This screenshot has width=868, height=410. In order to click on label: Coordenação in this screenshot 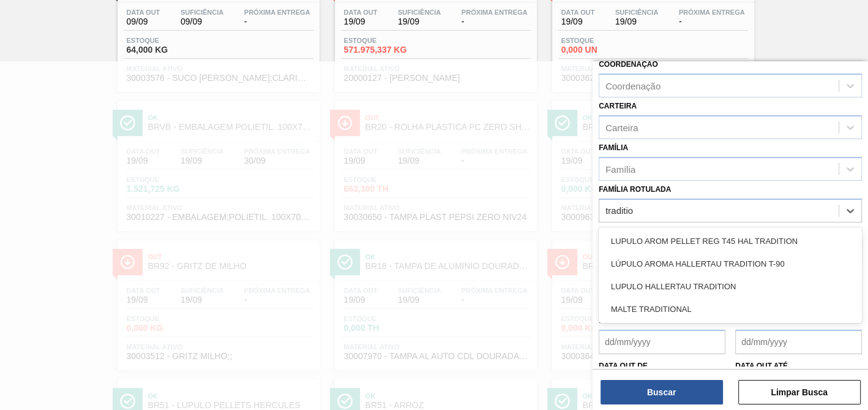, I will do `click(628, 64)`.